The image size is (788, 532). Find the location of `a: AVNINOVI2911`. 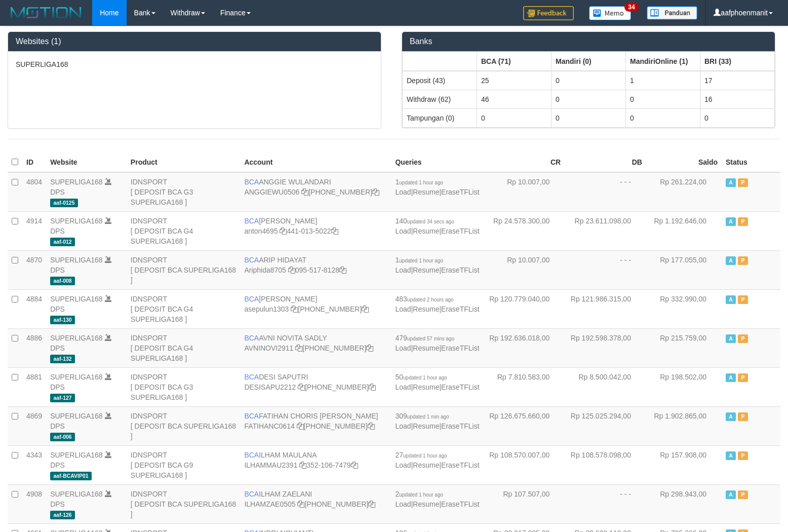

a: AVNINOVI2911 is located at coordinates (268, 348).